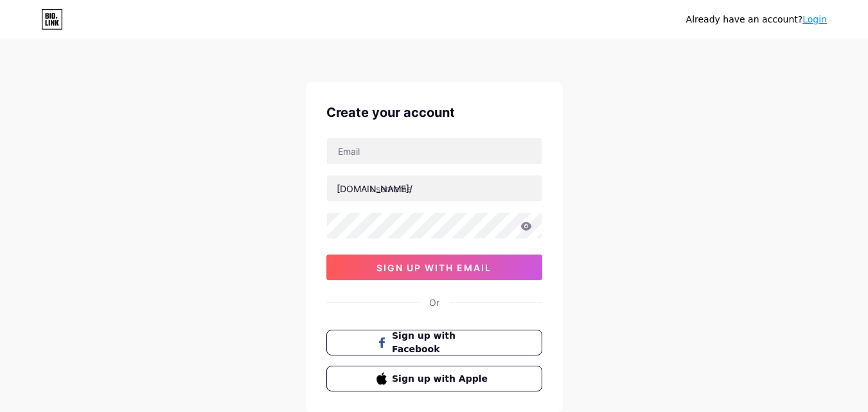 The image size is (868, 412). What do you see at coordinates (434, 378) in the screenshot?
I see `button: Sign up with Apple` at bounding box center [434, 378].